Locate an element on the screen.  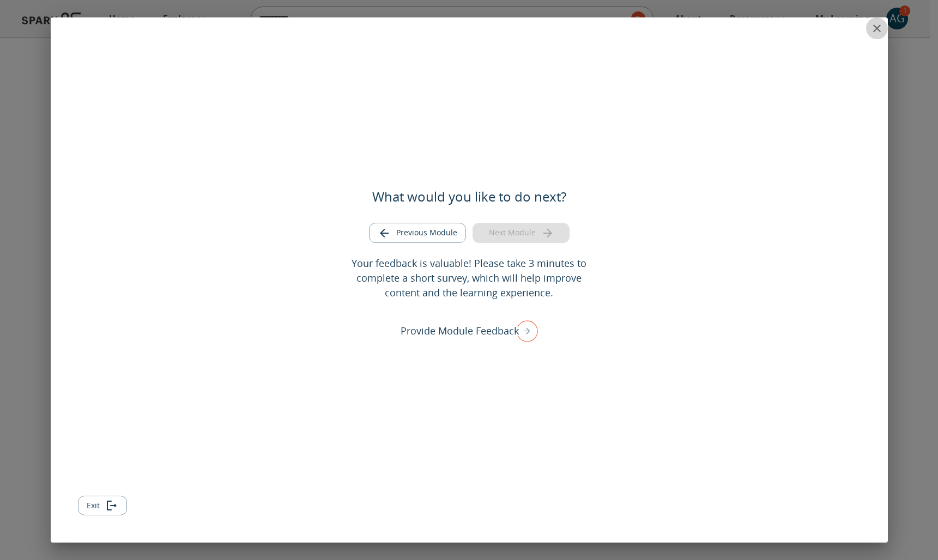
p: Your feedback is valuable! Please take 3 minutes to complete a short survey, which will help impr... is located at coordinates (469, 278).